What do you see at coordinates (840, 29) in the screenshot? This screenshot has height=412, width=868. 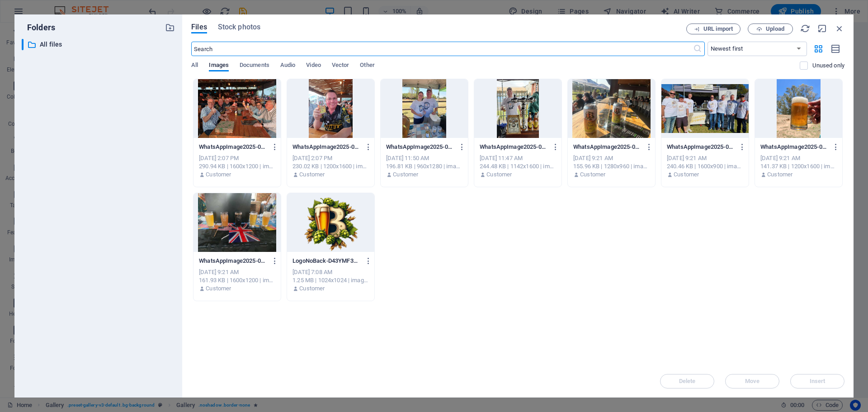 I see `i: Close` at bounding box center [840, 29].